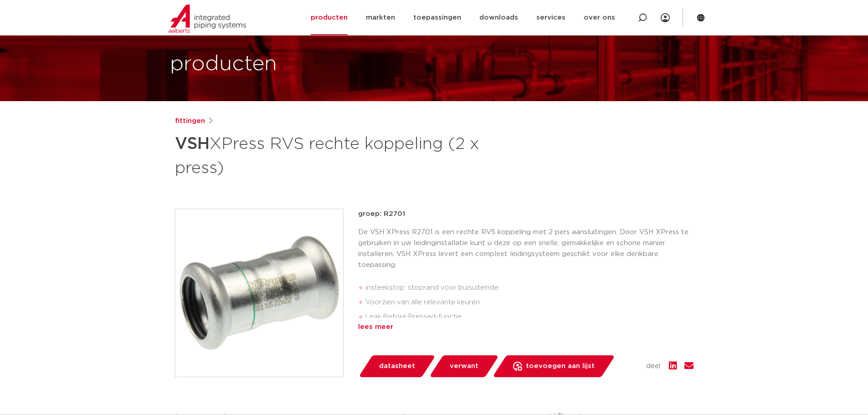 The width and height of the screenshot is (868, 415). Describe the element at coordinates (529, 303) in the screenshot. I see `li: Voorzien van alle relevante keuren` at that location.